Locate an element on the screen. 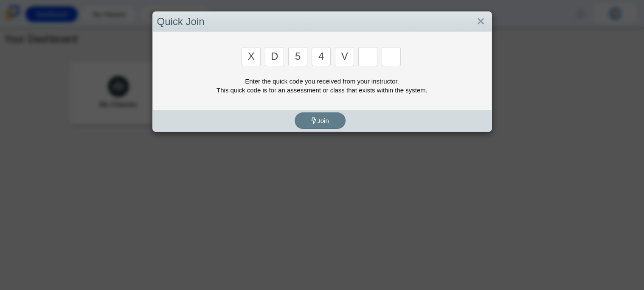 This screenshot has width=644, height=290. a: Close is located at coordinates (481, 22).